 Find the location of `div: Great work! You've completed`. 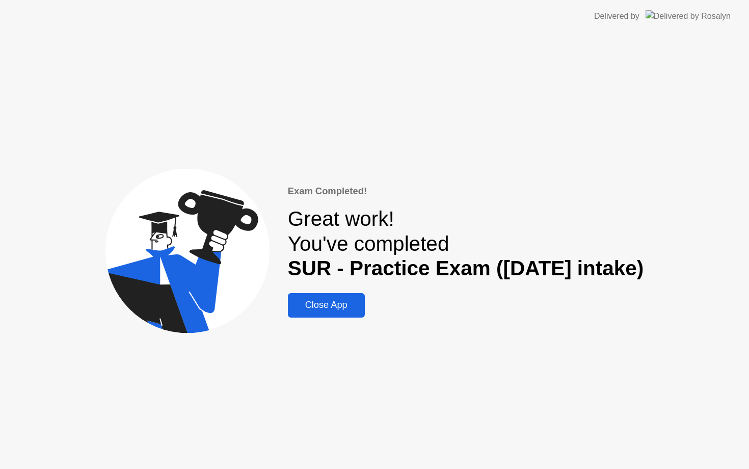

div: Great work! You've completed is located at coordinates (466, 244).